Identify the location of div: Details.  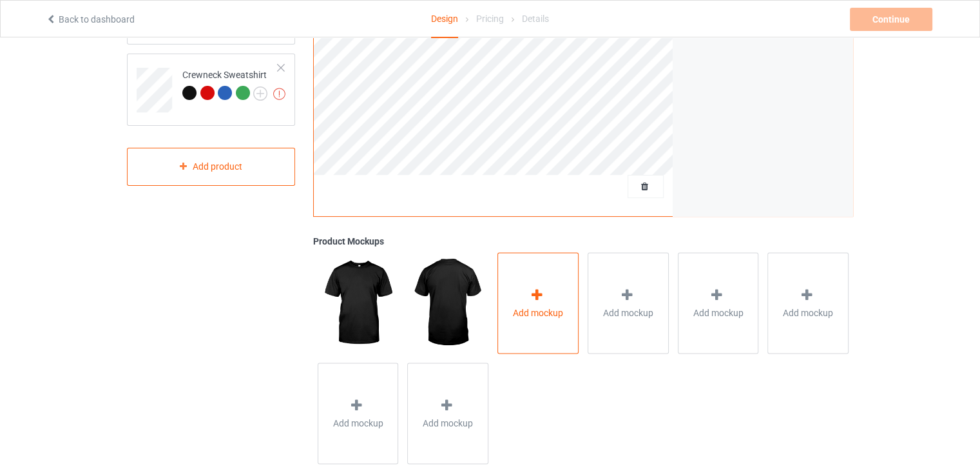
(535, 19).